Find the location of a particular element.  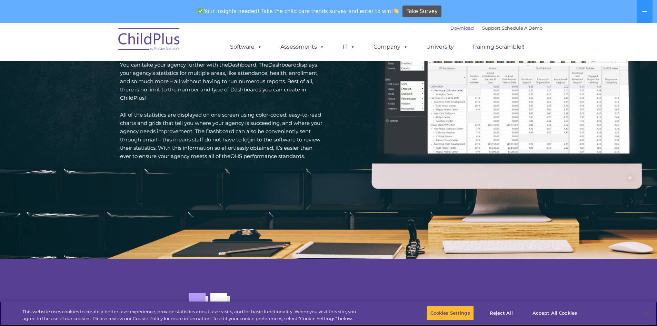

a: Take Survey is located at coordinates (422, 11).